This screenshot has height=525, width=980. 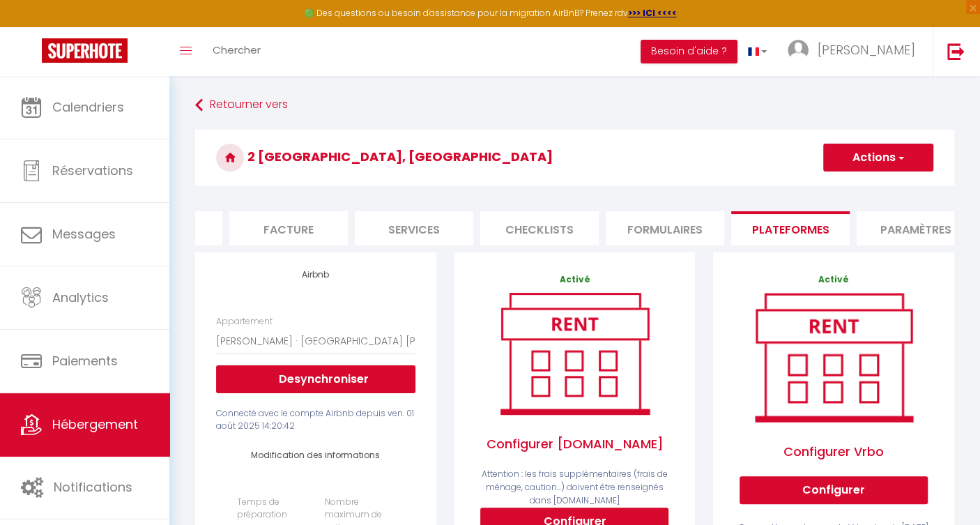 What do you see at coordinates (540, 228) in the screenshot?
I see `li: Checklists` at bounding box center [540, 228].